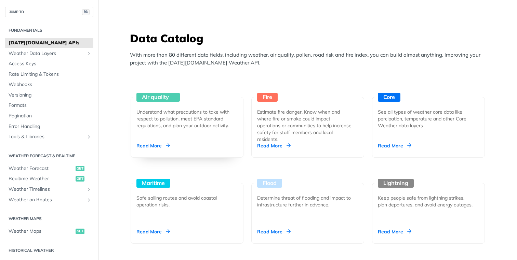 This screenshot has width=517, height=260. I want to click on span: Error Handling, so click(50, 127).